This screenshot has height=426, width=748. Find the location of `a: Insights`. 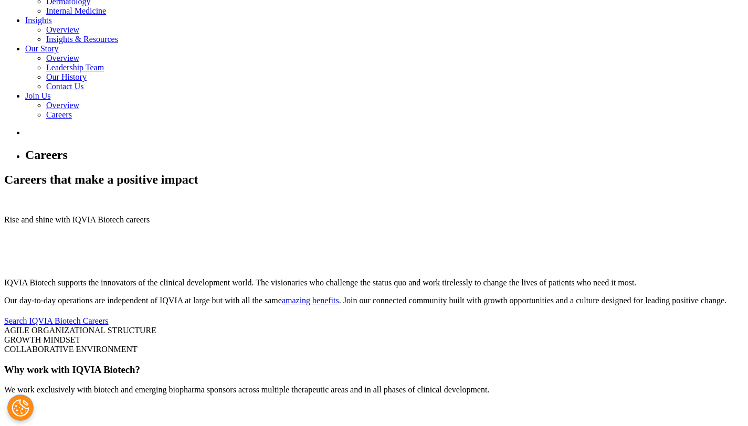

a: Insights is located at coordinates (38, 20).